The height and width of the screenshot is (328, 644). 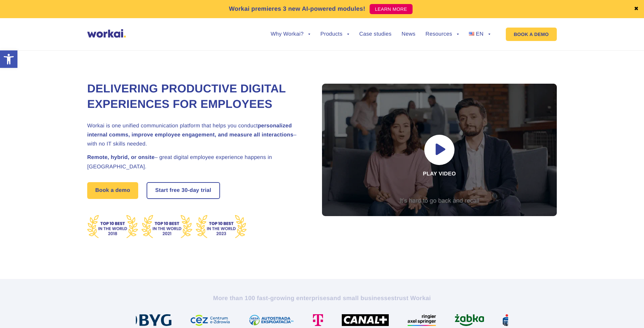 What do you see at coordinates (196, 135) in the screenshot?
I see `h2: Workai is one unified communication platform that helps you conduct – with no IT skills needed.` at bounding box center [196, 135].